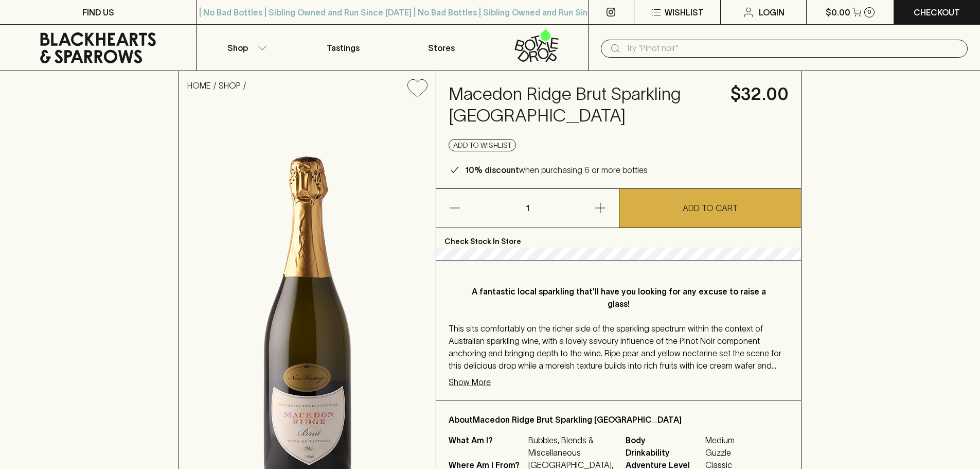 Image resolution: width=980 pixels, height=469 pixels. I want to click on p: What Am I?, so click(487, 446).